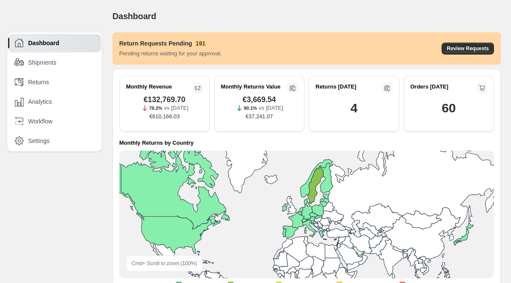  I want to click on h2: Monthly Revenue, so click(149, 87).